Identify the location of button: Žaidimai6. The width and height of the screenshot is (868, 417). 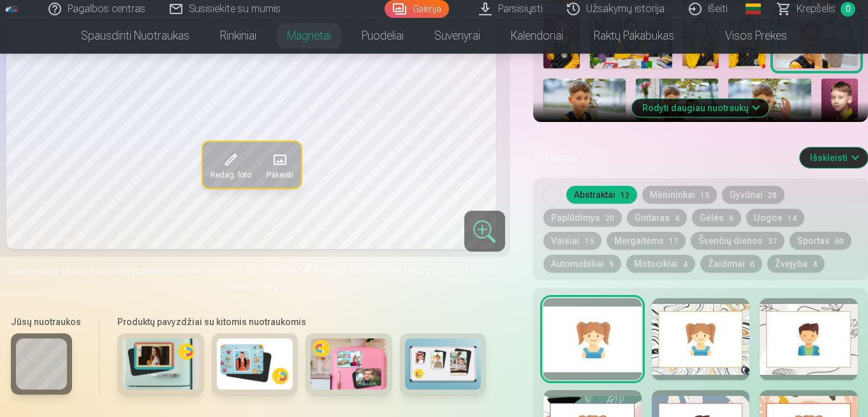
(731, 264).